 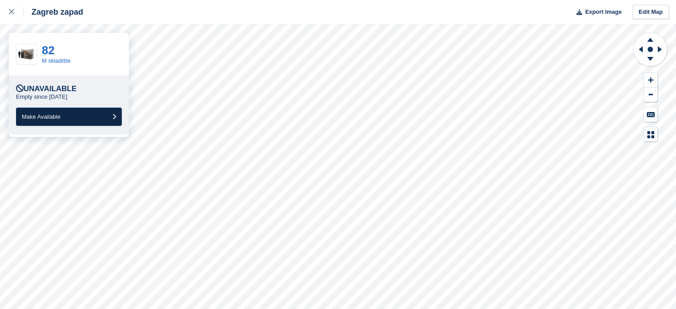 What do you see at coordinates (53, 12) in the screenshot?
I see `div: Zagreb zapad` at bounding box center [53, 12].